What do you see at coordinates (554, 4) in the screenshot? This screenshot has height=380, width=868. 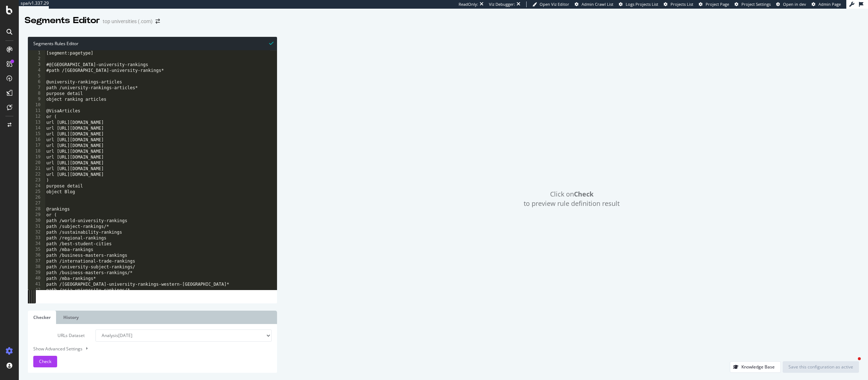 I see `span: Open Viz Editor` at bounding box center [554, 4].